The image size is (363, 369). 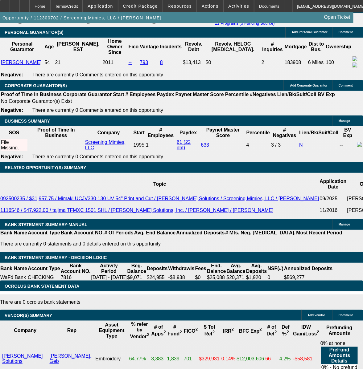 I want to click on th: Avg. Deposits, so click(x=257, y=269).